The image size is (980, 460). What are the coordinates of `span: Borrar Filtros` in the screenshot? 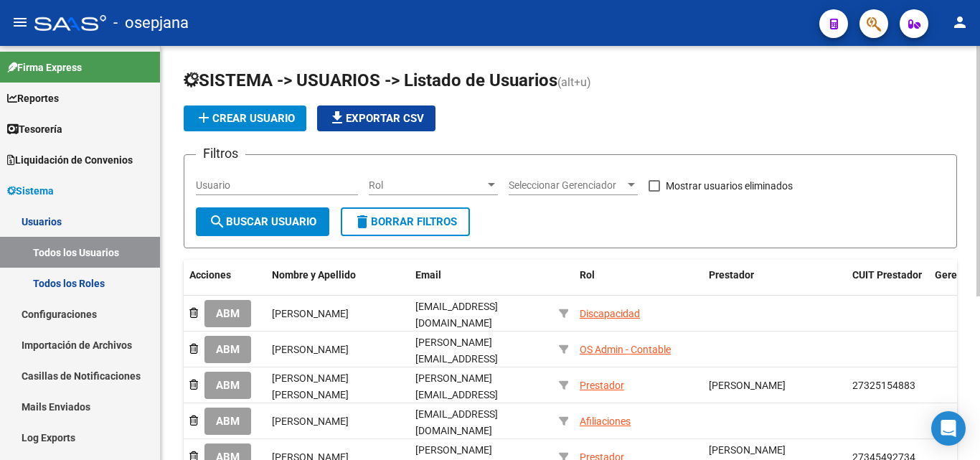 It's located at (405, 222).